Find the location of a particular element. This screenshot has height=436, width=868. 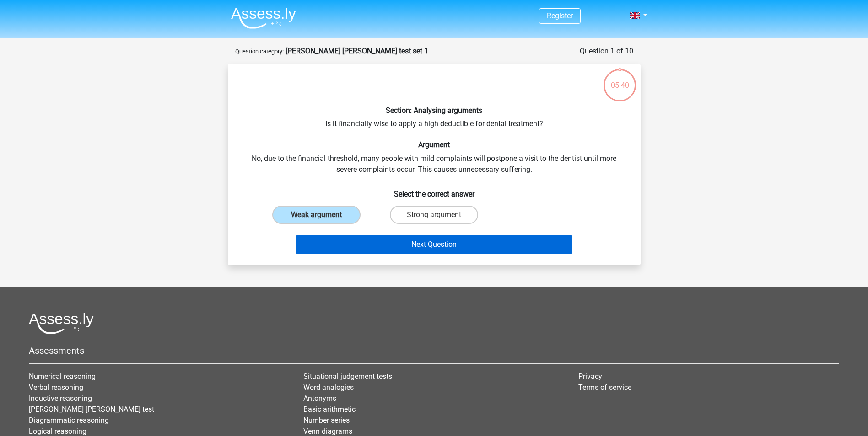

a: Privacy is located at coordinates (590, 376).